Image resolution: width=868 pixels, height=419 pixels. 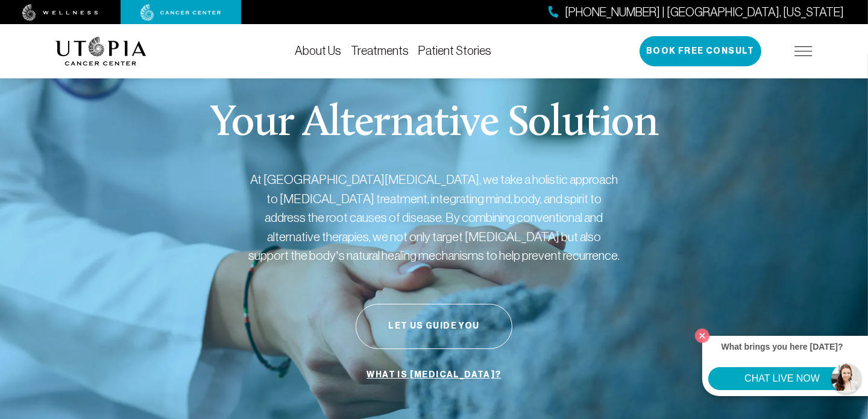 What do you see at coordinates (434, 124) in the screenshot?
I see `p: Your Alternative Solution` at bounding box center [434, 124].